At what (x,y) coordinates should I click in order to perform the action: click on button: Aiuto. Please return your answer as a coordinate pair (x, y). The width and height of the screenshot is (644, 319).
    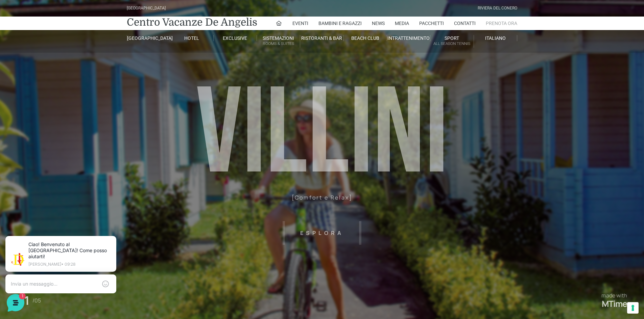
    Looking at the image, I should click on (109, 225).